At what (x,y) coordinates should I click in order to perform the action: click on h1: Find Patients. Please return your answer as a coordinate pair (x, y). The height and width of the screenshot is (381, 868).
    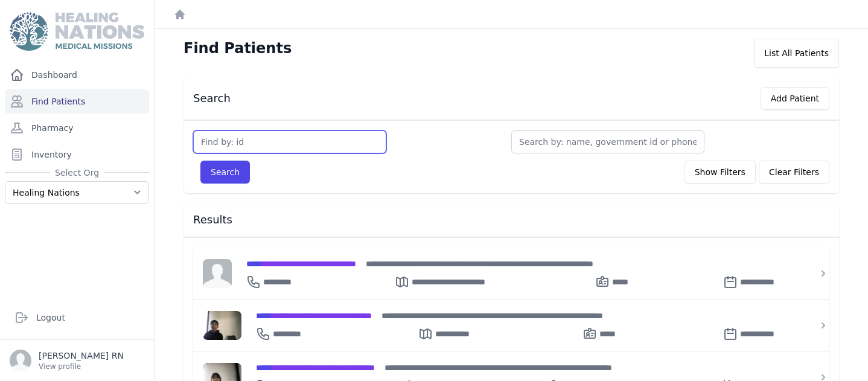
    Looking at the image, I should click on (237, 49).